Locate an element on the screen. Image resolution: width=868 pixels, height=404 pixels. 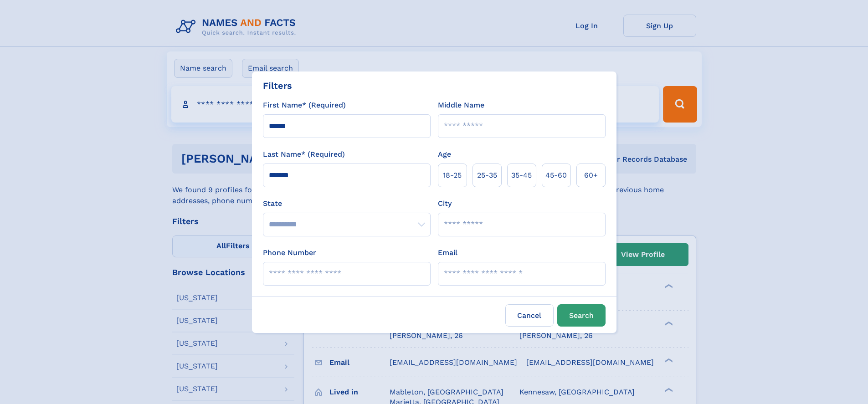
label: Last Name* (Required) is located at coordinates (304, 155).